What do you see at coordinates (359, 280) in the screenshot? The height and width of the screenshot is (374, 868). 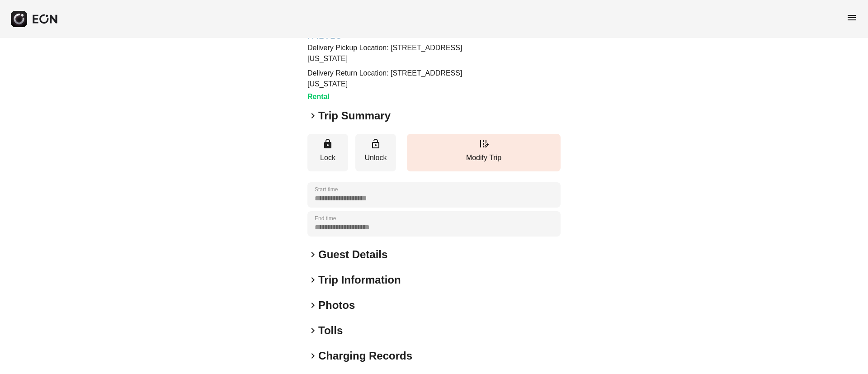 I see `h2: Trip Information` at bounding box center [359, 280].